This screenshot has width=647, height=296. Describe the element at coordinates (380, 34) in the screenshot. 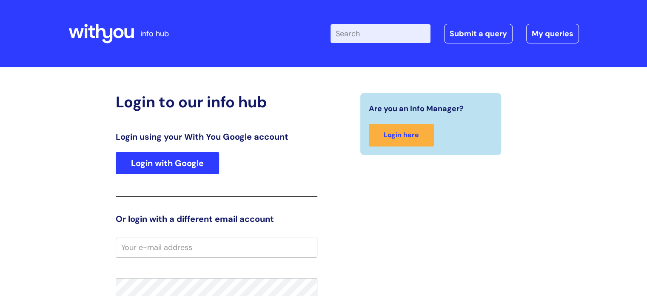

I see `input: Search` at that location.